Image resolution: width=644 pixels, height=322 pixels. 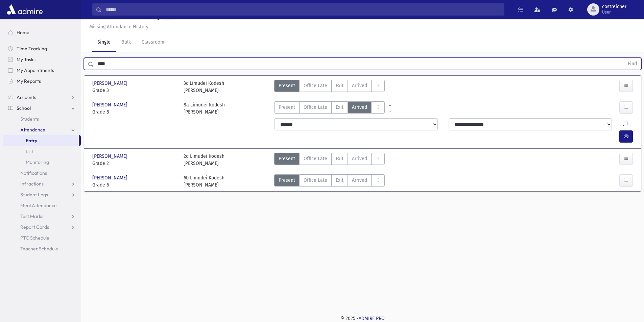 What do you see at coordinates (24, 9) in the screenshot?
I see `img: AdmirePro` at bounding box center [24, 9].